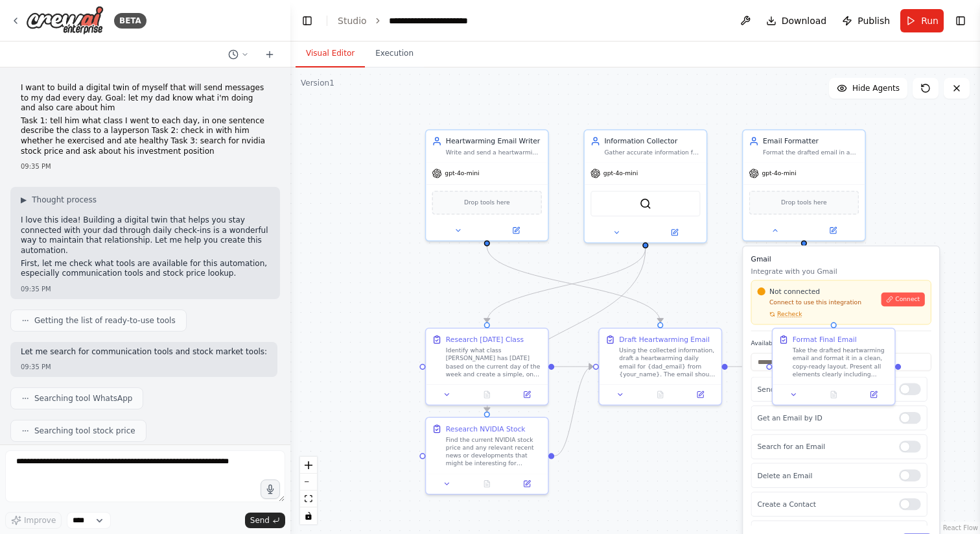 This screenshot has height=534, width=980. I want to click on button: Run, so click(922, 21).